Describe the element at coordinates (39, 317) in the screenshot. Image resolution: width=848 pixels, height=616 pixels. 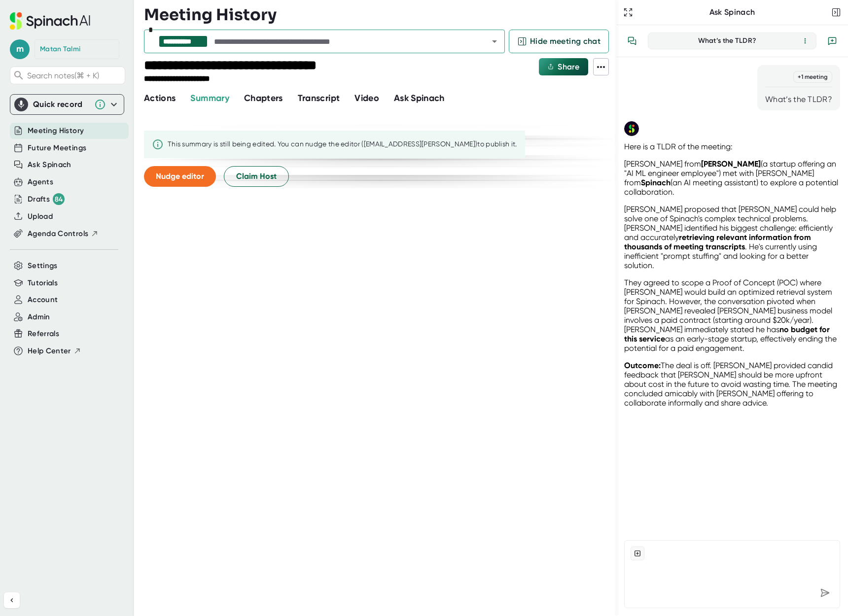
I see `span: Admin` at that location.